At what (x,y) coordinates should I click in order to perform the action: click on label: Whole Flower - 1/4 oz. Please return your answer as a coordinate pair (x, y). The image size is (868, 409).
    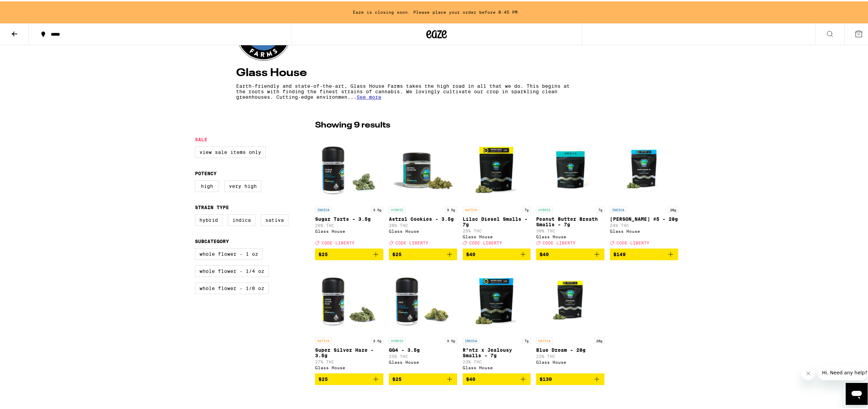
    Looking at the image, I should click on (231, 270).